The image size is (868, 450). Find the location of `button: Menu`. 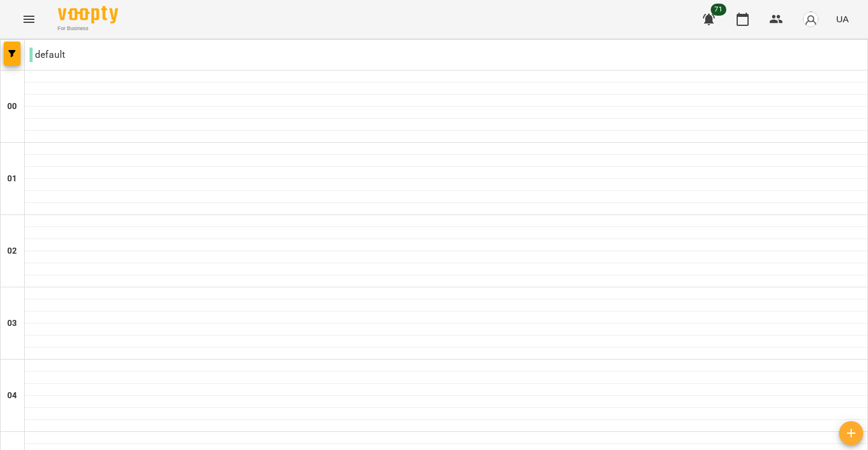

button: Menu is located at coordinates (29, 19).